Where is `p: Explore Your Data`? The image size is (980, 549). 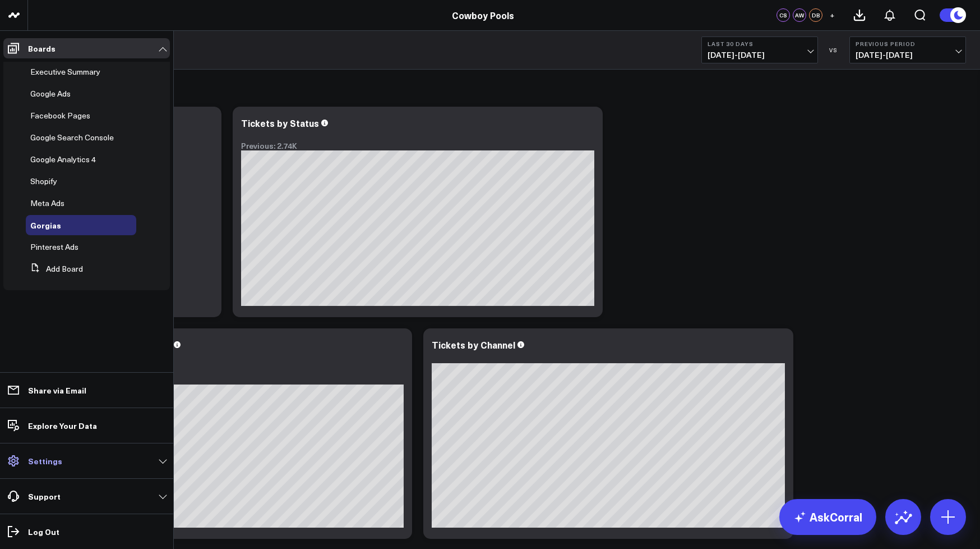
p: Explore Your Data is located at coordinates (62, 425).